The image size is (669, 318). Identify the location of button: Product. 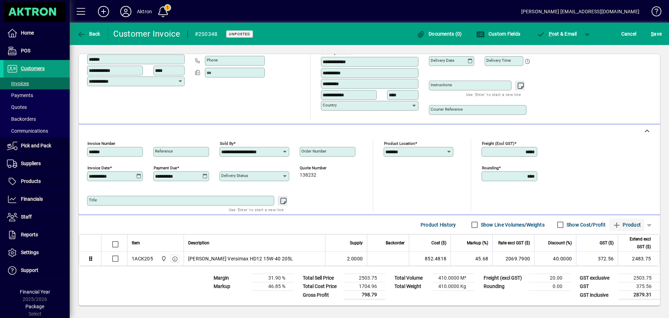
(627, 224).